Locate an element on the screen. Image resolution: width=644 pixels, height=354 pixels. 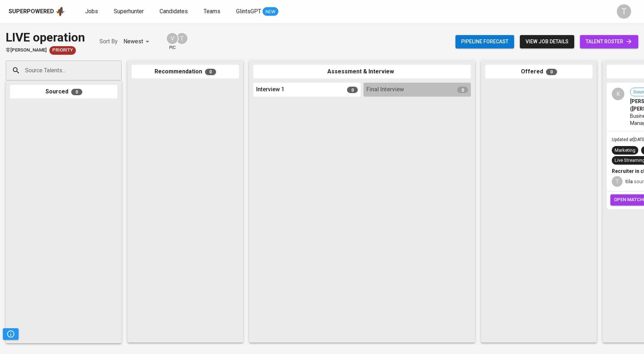
b: tila is located at coordinates (629, 182).